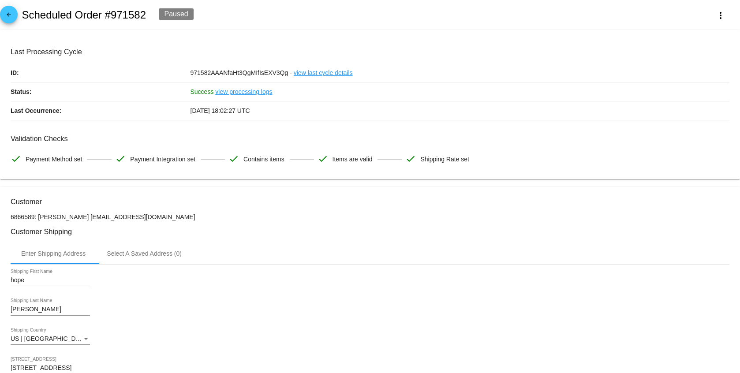 This screenshot has height=373, width=740. What do you see at coordinates (101, 111) in the screenshot?
I see `p: Last Occurrence:` at bounding box center [101, 111].